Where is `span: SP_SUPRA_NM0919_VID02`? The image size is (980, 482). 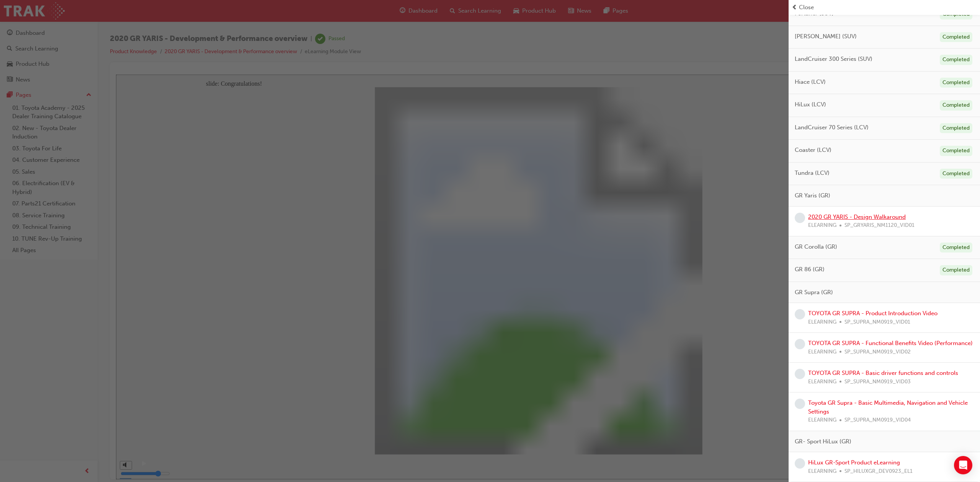 span: SP_SUPRA_NM0919_VID02 is located at coordinates (877, 353).